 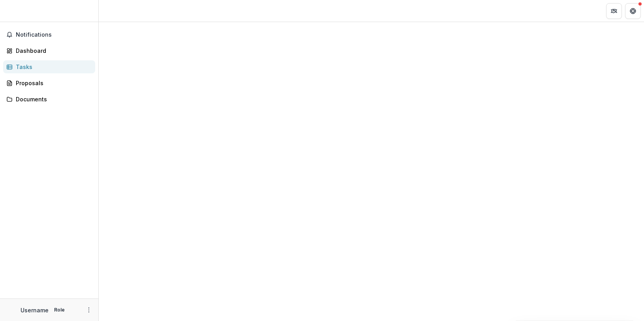 I want to click on a: Proposals, so click(x=49, y=83).